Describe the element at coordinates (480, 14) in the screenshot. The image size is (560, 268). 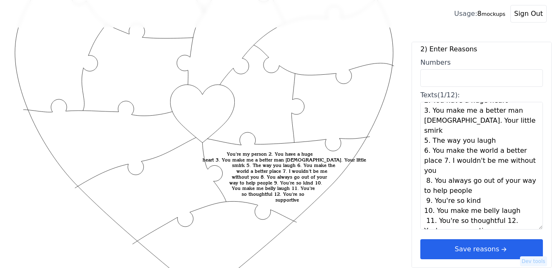
I see `div: 8` at that location.